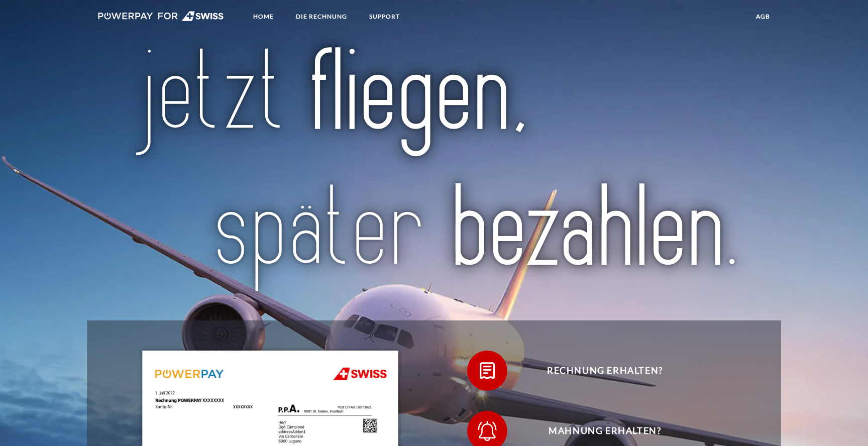 This screenshot has width=868, height=446. Describe the element at coordinates (487, 431) in the screenshot. I see `img: qb_bell.svg` at that location.